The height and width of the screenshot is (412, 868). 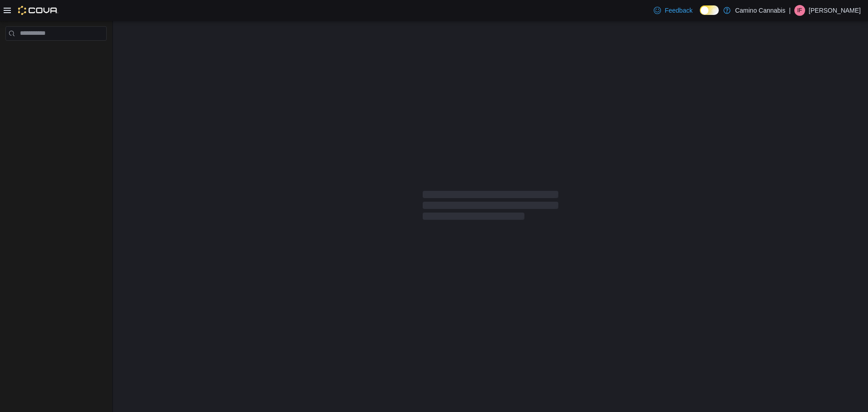 I want to click on span: Loading, so click(x=491, y=207).